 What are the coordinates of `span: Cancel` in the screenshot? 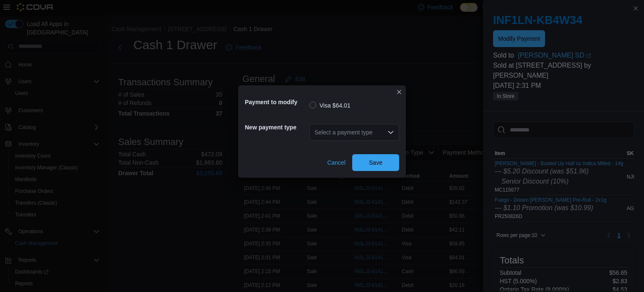 It's located at (336, 162).